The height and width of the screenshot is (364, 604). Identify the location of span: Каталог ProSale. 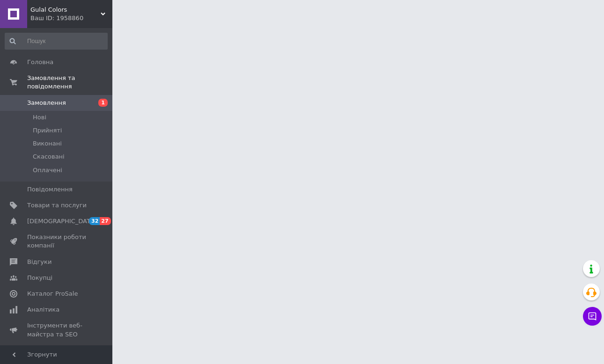
(53, 294).